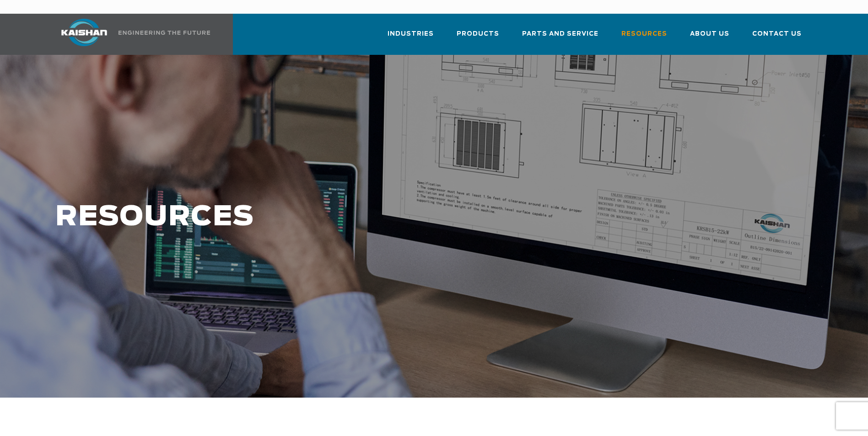 The image size is (868, 436). I want to click on span: Contact Us, so click(777, 34).